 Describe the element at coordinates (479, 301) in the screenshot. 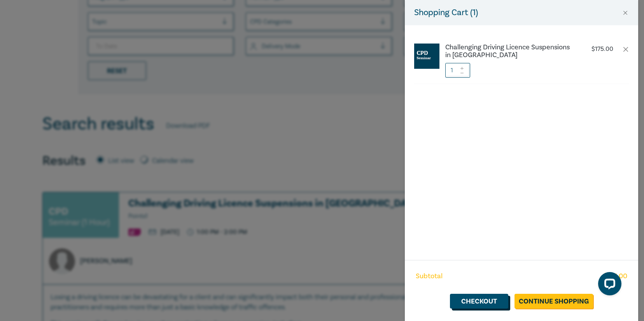

I see `a: Checkout` at that location.